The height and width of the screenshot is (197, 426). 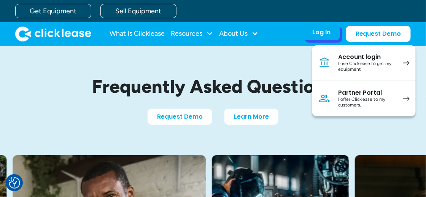 I want to click on div: Account login, so click(x=367, y=57).